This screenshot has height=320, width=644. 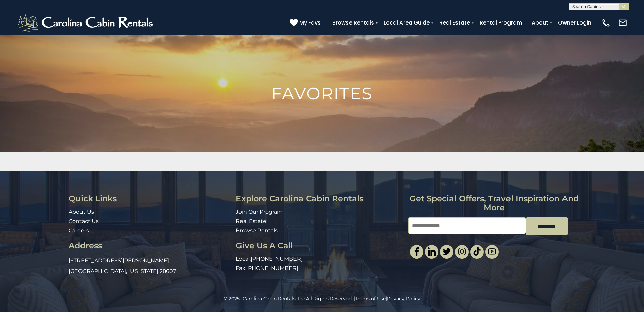 What do you see at coordinates (404, 299) in the screenshot?
I see `a: Privacy Policy` at bounding box center [404, 299].